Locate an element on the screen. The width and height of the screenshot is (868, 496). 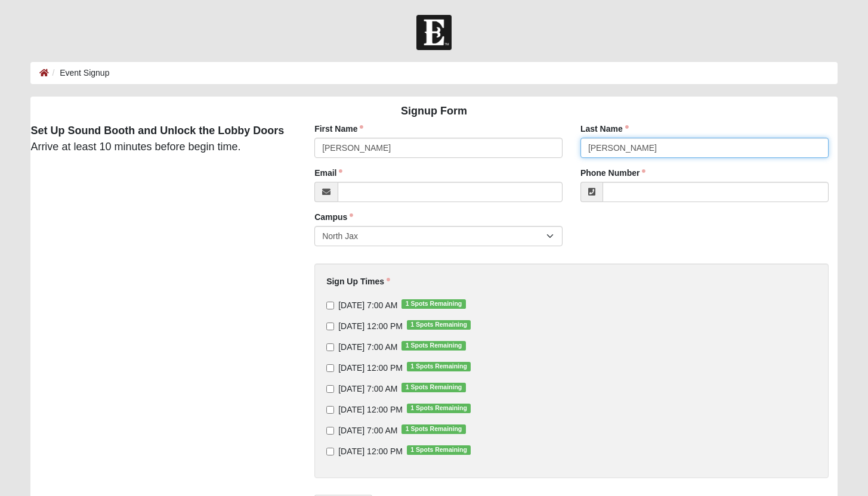
label: First Name is located at coordinates (339, 129).